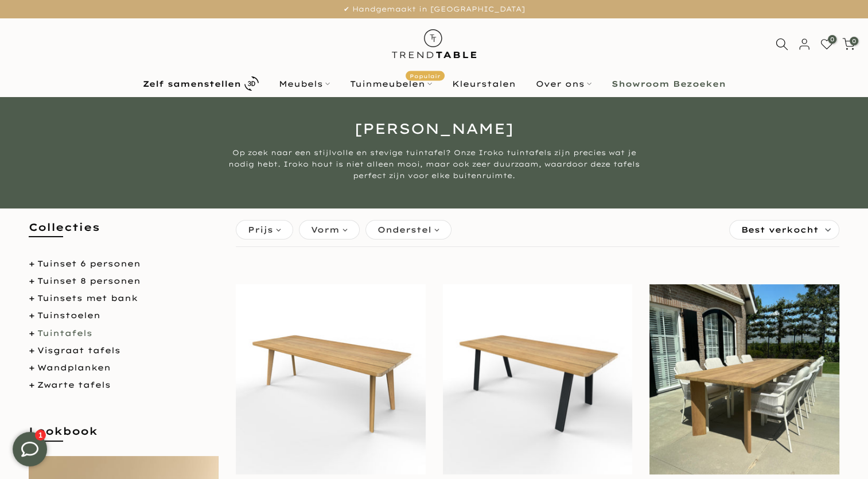 The image size is (868, 479). I want to click on a: Showroom Bezoeken, so click(668, 84).